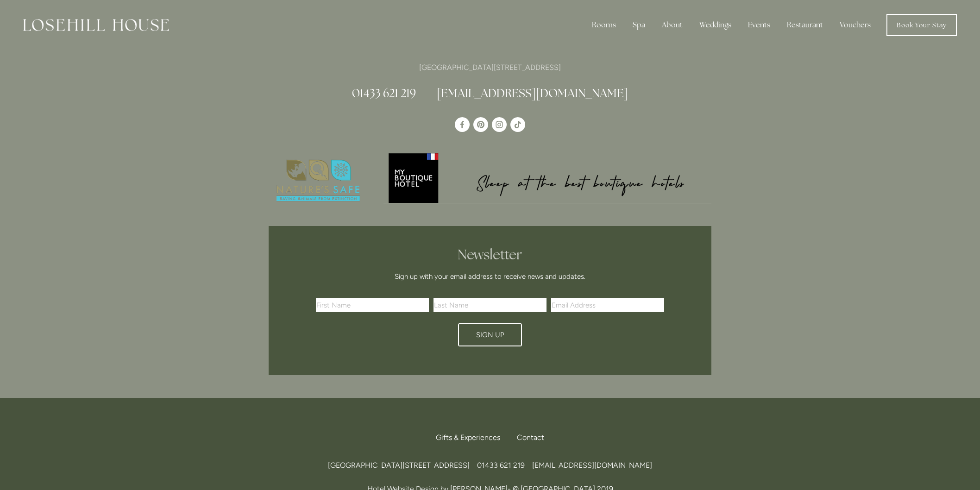  I want to click on a: TikTok, so click(517, 125).